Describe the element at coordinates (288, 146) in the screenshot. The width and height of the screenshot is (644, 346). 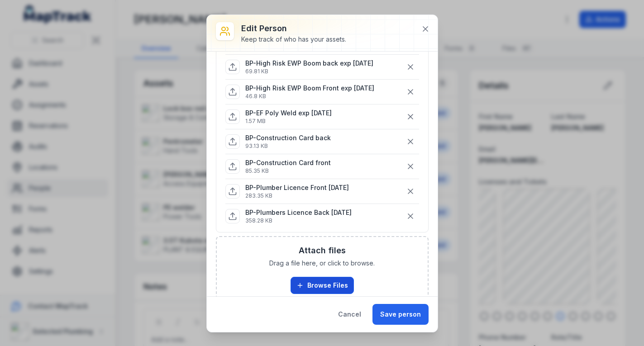
I see `p: 93.13 KB` at that location.